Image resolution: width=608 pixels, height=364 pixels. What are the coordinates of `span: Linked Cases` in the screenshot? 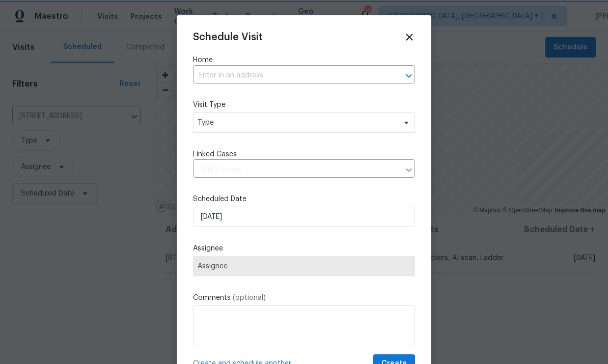 It's located at (215, 154).